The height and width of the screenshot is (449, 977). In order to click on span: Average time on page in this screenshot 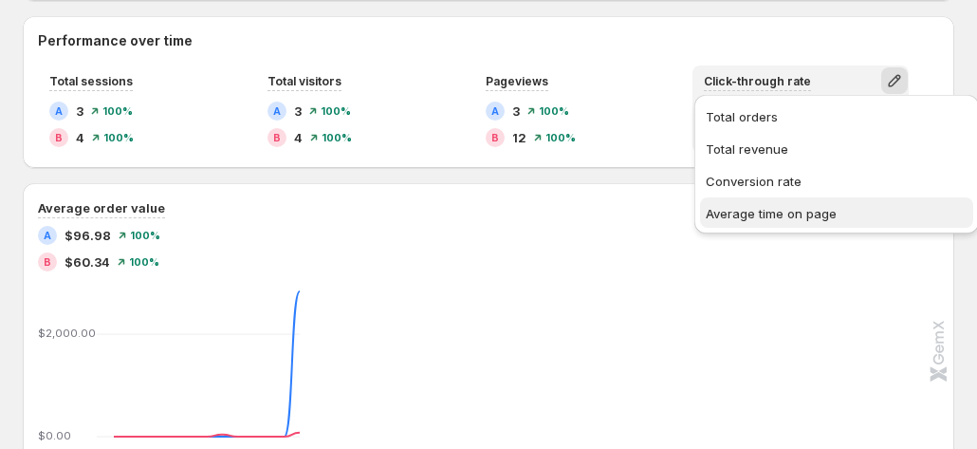, I will do `click(771, 213)`.